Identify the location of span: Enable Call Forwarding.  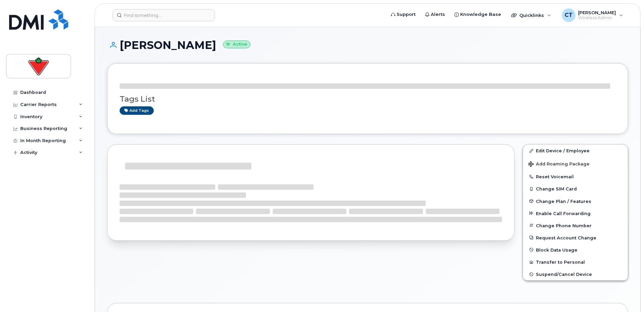
(563, 213).